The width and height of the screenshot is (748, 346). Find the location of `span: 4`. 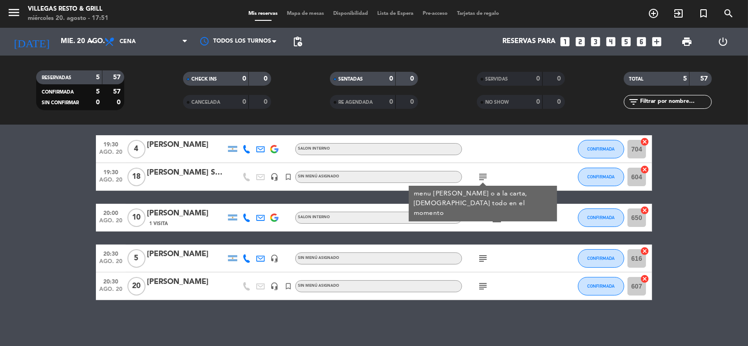

span: 4 is located at coordinates (136, 149).